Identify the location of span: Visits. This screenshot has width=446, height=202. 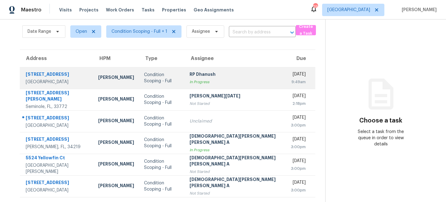
(65, 10).